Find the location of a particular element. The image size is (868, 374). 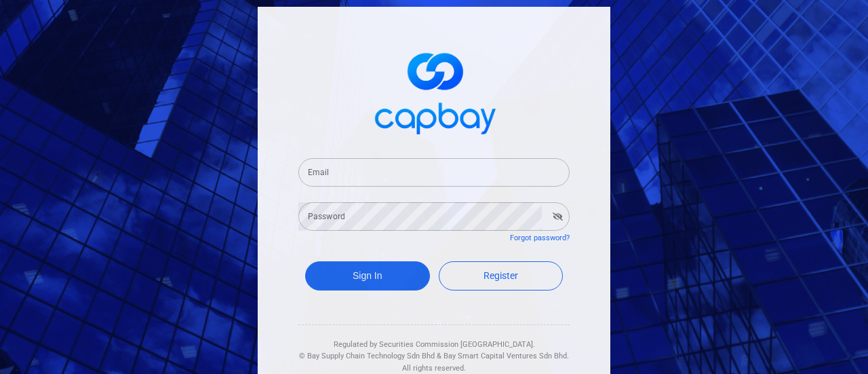

a: Forgot password? is located at coordinates (540, 238).